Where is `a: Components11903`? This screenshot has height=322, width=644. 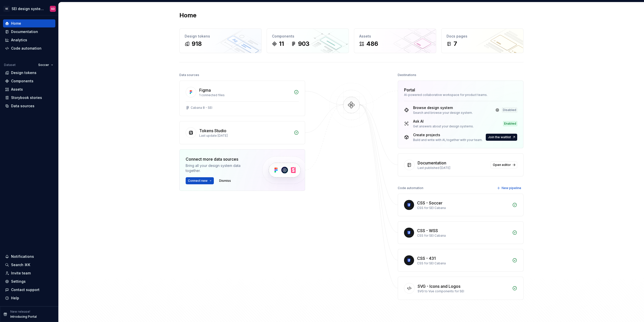
a: Components11903 is located at coordinates (307, 41).